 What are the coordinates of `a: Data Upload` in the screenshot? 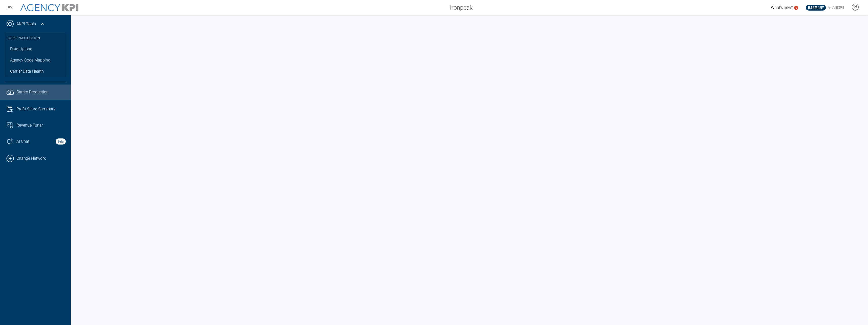 It's located at (35, 49).